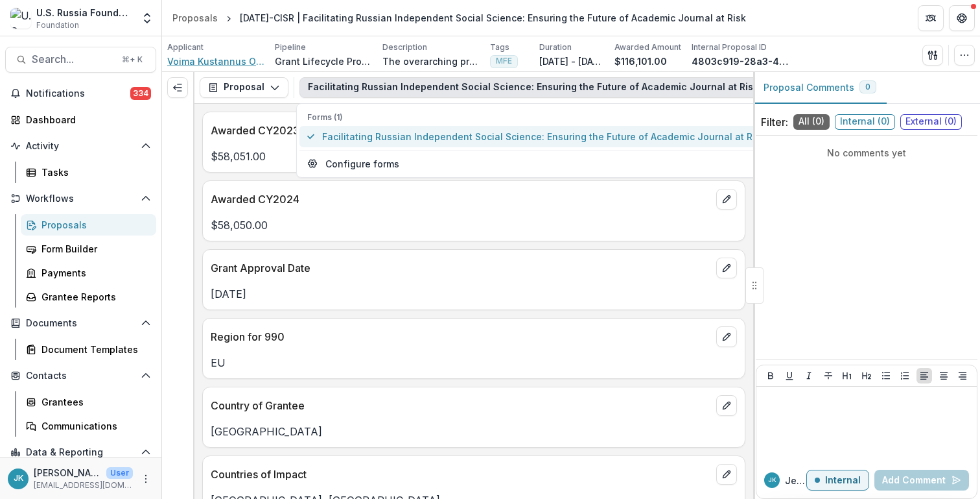 This screenshot has width=980, height=499. Describe the element at coordinates (93, 273) in the screenshot. I see `div: Payments` at that location.